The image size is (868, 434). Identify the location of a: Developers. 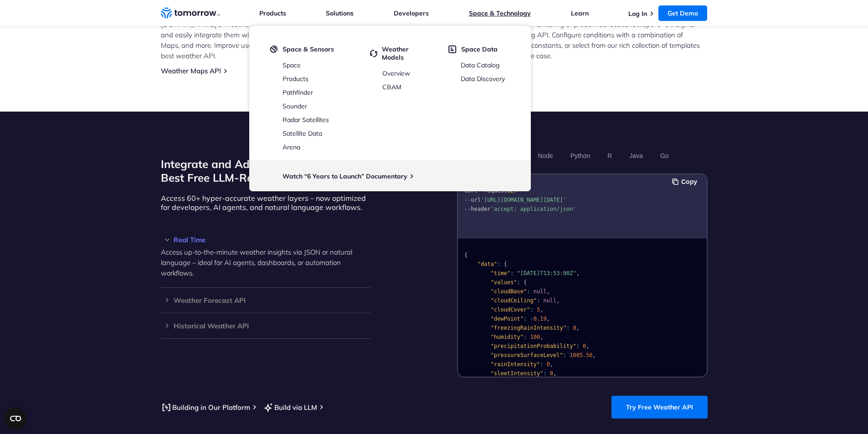
(411, 13).